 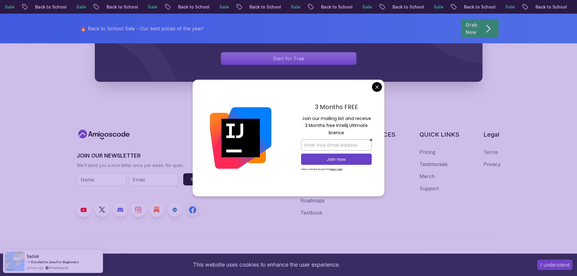 I want to click on a: Blog link, so click(x=157, y=210).